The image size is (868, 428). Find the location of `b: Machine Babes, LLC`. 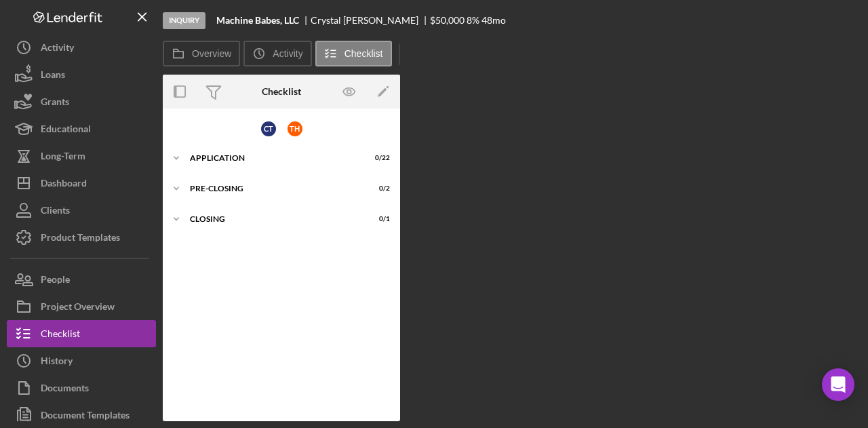

b: Machine Babes, LLC is located at coordinates (258, 21).